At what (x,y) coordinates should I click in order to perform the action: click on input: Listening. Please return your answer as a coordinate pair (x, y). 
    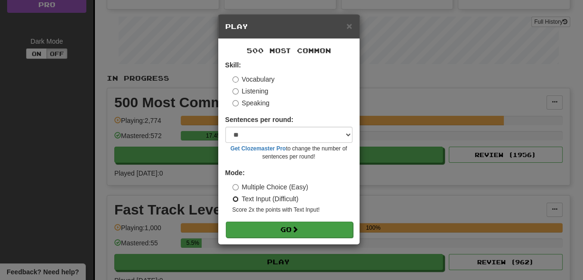
    Looking at the image, I should click on (235, 91).